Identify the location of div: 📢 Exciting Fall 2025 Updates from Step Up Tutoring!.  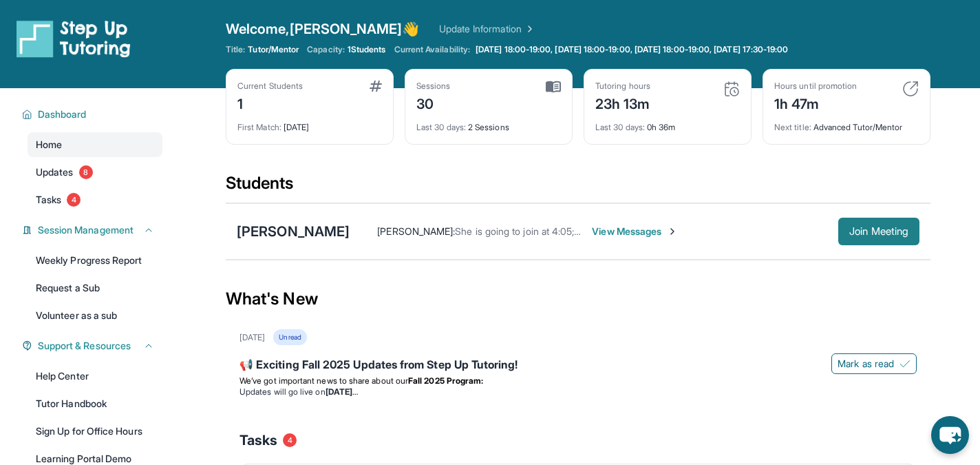
(578, 365).